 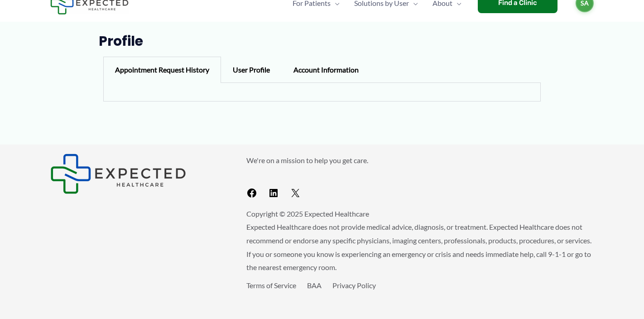 I want to click on p: We're on a mission to help you get care., so click(x=420, y=160).